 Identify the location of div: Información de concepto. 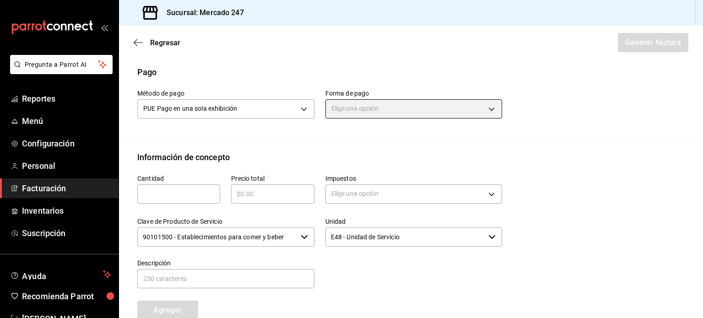
(184, 157).